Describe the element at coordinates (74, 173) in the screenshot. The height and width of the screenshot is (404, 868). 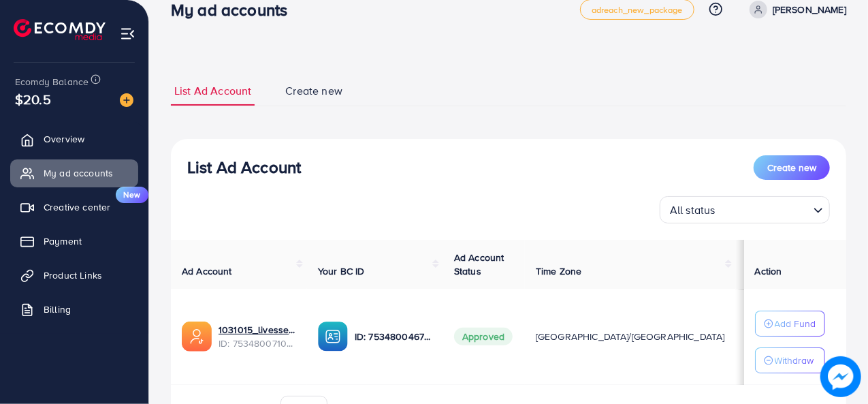
I see `a: My ad accounts` at that location.